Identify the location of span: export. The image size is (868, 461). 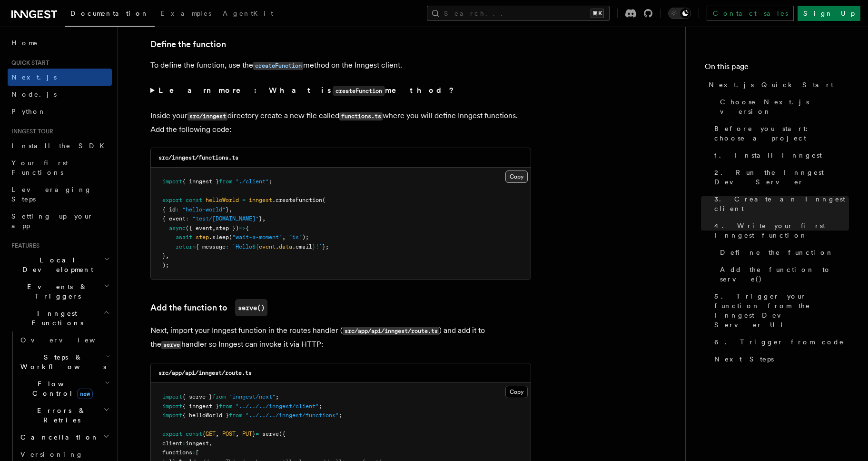
(172, 200).